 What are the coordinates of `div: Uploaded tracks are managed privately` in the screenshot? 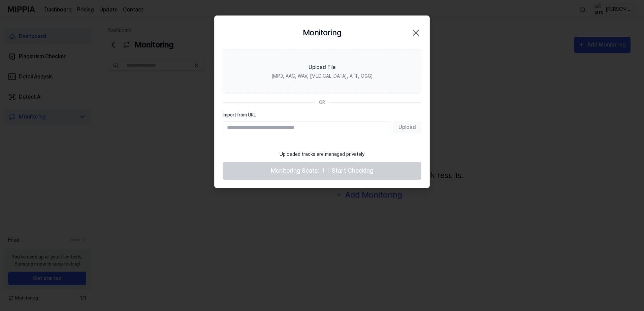 It's located at (322, 154).